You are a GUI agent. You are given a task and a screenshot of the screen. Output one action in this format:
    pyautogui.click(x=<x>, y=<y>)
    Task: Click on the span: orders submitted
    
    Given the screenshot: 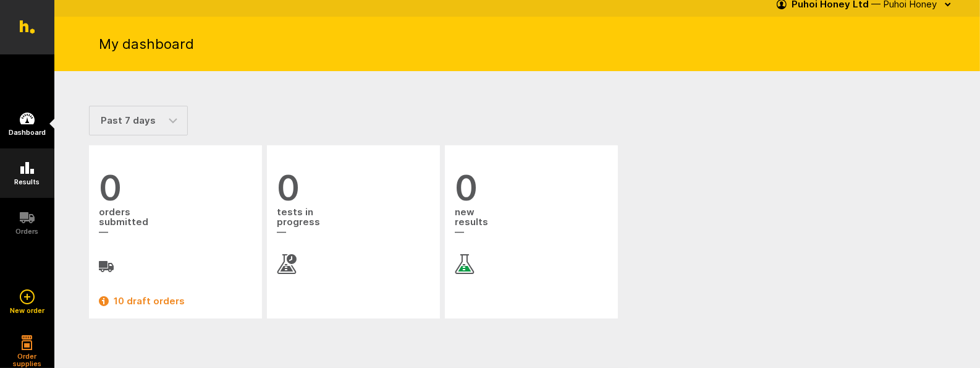 What is the action you would take?
    pyautogui.click(x=176, y=223)
    